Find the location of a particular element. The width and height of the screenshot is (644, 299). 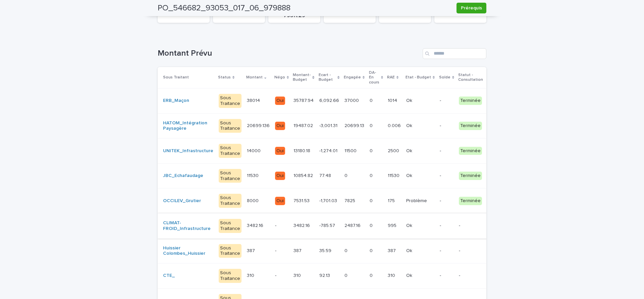

a: JBC_Echafaudage is located at coordinates (183, 176).